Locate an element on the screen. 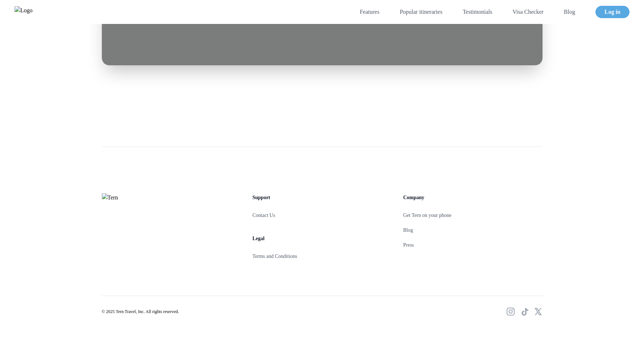 This screenshot has height=362, width=644. span: Log in is located at coordinates (612, 12).